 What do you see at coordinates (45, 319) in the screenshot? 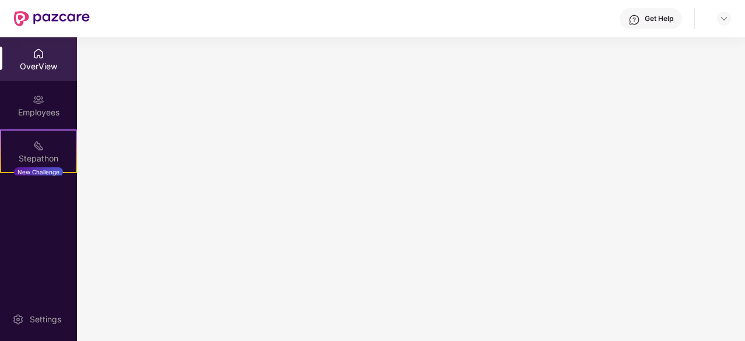
I see `div: Settings` at bounding box center [45, 319].